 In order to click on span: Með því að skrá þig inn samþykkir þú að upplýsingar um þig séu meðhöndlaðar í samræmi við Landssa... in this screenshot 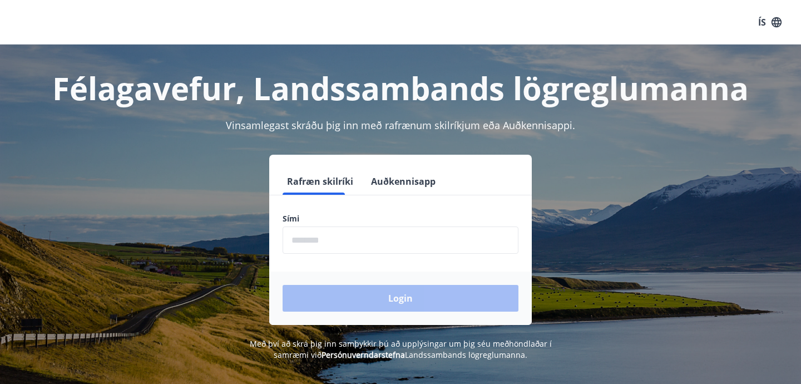, I will do `click(401, 349)`.